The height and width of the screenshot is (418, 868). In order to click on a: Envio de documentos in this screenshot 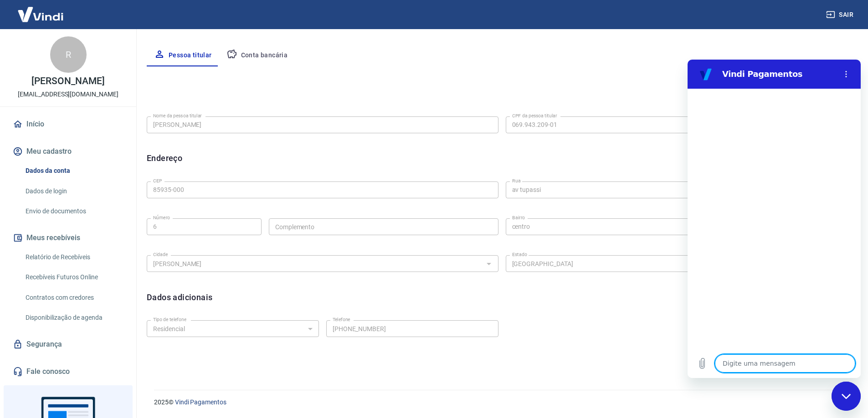, I will do `click(73, 211)`.